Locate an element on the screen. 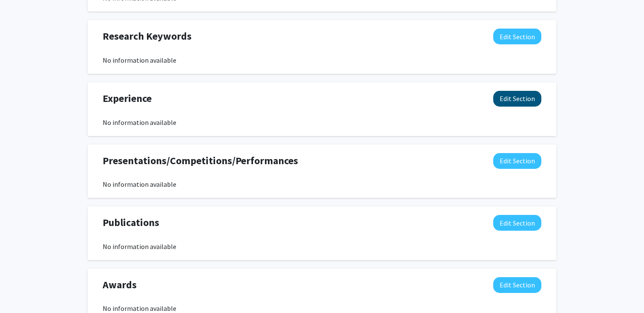 The image size is (644, 313). button: Edit Research Keywords is located at coordinates (517, 37).